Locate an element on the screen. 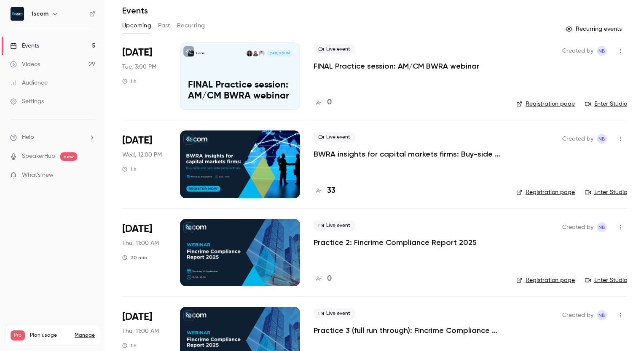 The image size is (644, 351). div: Sep 11 Thu, 11:00 AM (Europe/London) is located at coordinates (144, 252).